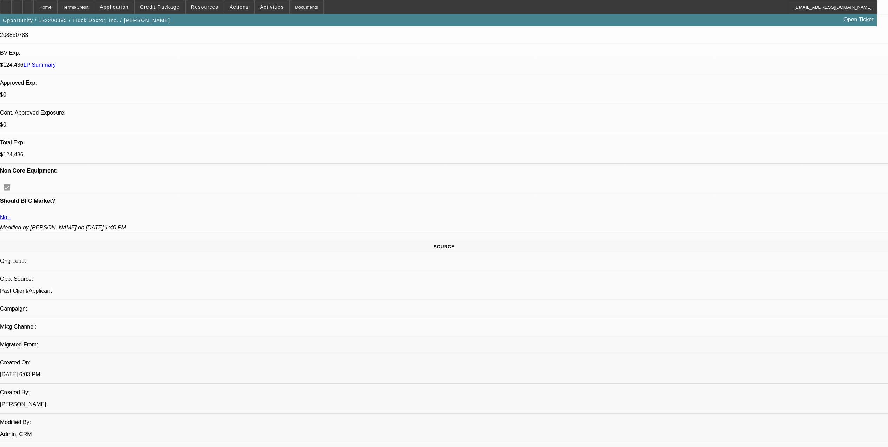  What do you see at coordinates (239, 7) in the screenshot?
I see `span: Actions` at bounding box center [239, 7].